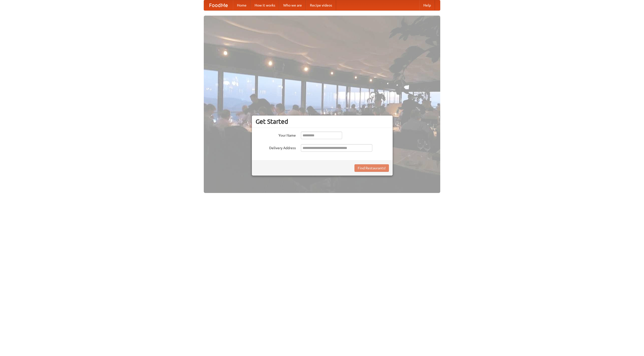 The image size is (644, 356). Describe the element at coordinates (265, 5) in the screenshot. I see `a: How it works` at that location.